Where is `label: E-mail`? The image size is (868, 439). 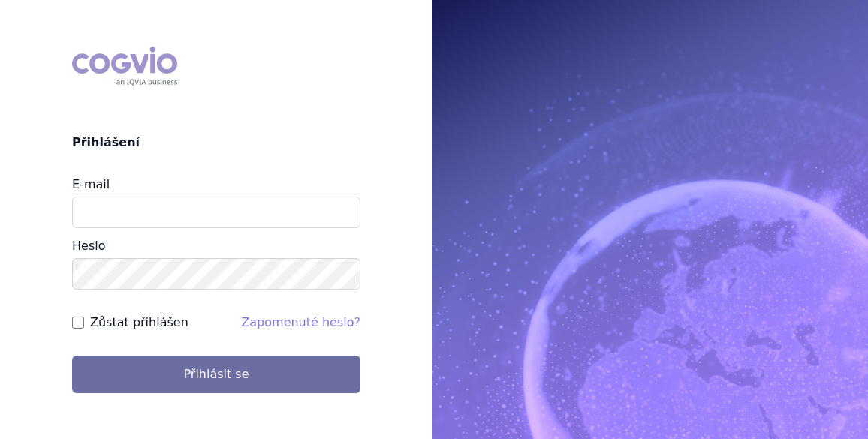
label: E-mail is located at coordinates (91, 184).